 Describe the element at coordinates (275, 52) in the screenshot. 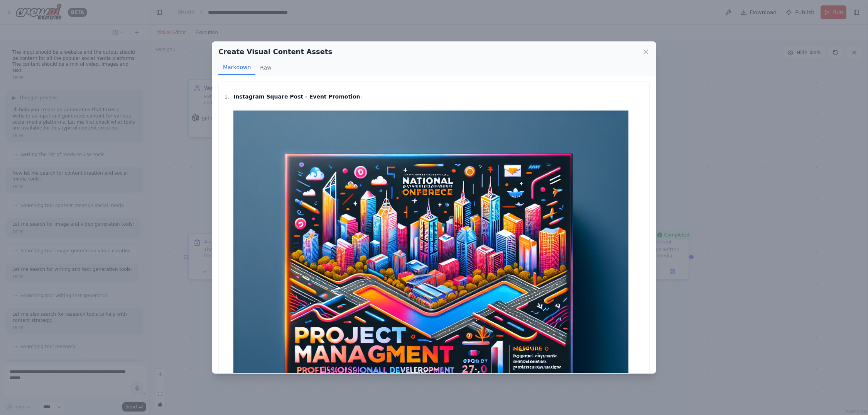

I see `h2: Create Visual Content Assets` at that location.